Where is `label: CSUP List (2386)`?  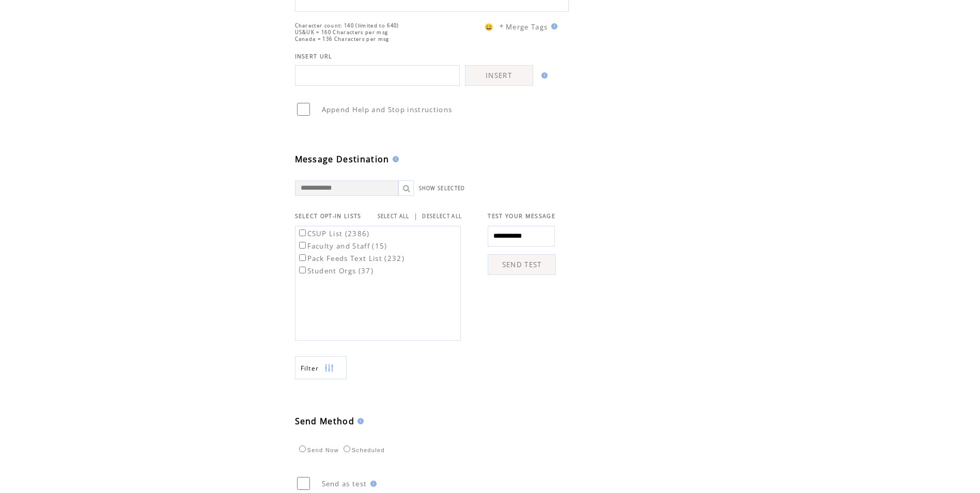 label: CSUP List (2386) is located at coordinates (333, 233).